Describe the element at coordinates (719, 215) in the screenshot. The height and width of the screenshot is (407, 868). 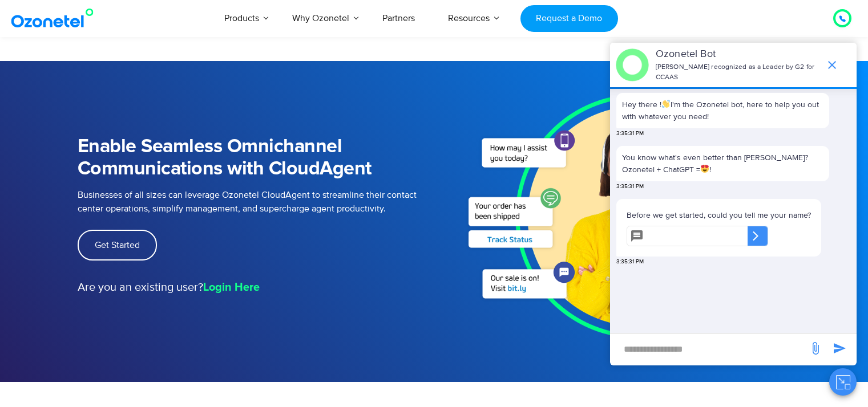
I see `p: Before we get started, could you tell me your name?` at that location.